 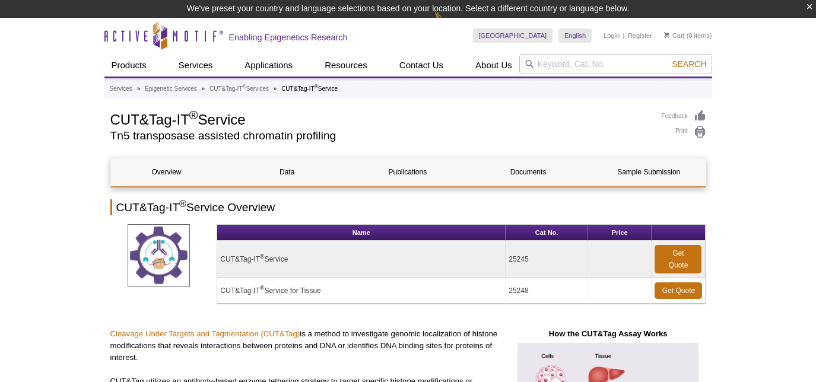 What do you see at coordinates (288, 37) in the screenshot?
I see `h2: Enabling Epigenetics Research` at bounding box center [288, 37].